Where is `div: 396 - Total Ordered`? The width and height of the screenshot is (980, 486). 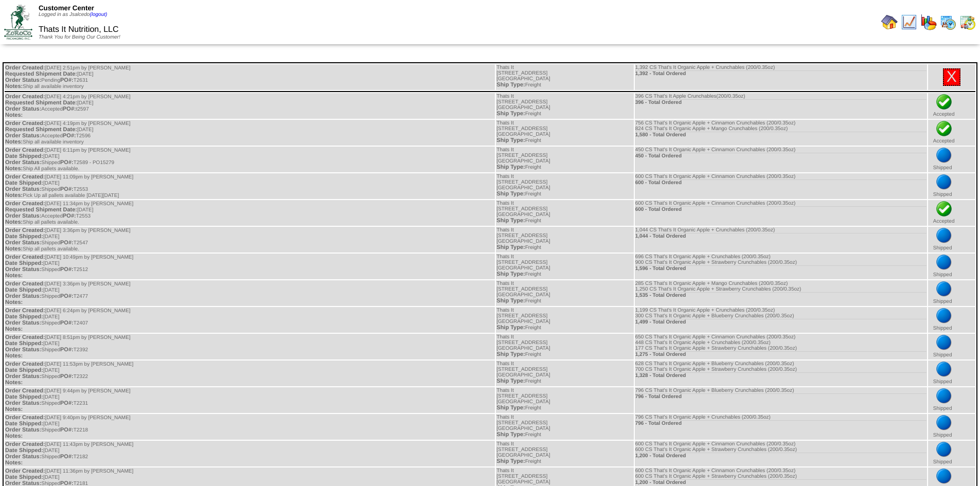 div: 396 - Total Ordered is located at coordinates (781, 102).